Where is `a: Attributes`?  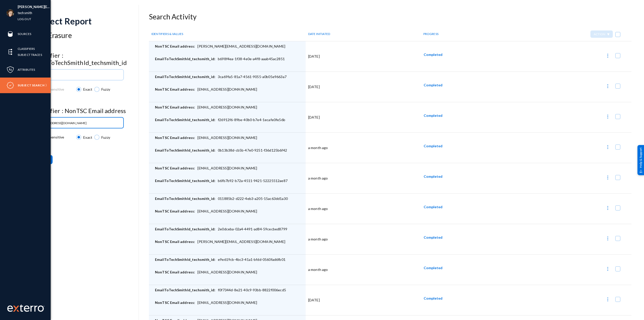 a: Attributes is located at coordinates (26, 69).